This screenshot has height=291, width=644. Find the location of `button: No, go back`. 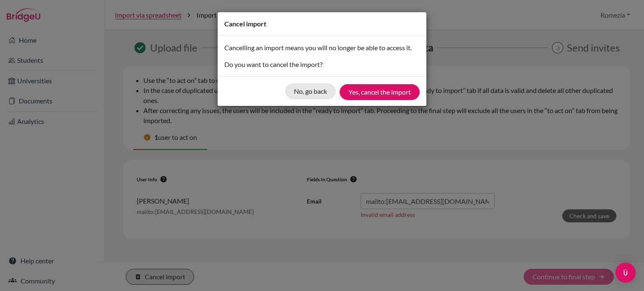

button: No, go back is located at coordinates (310, 91).